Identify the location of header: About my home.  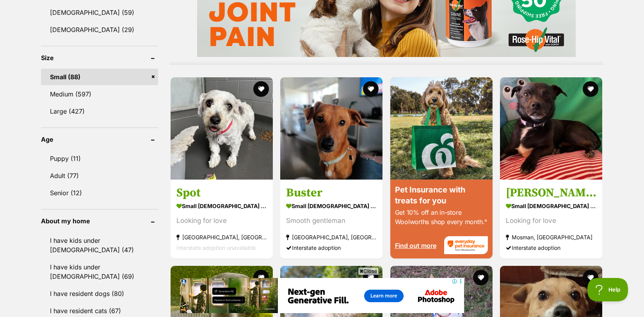
(100, 221).